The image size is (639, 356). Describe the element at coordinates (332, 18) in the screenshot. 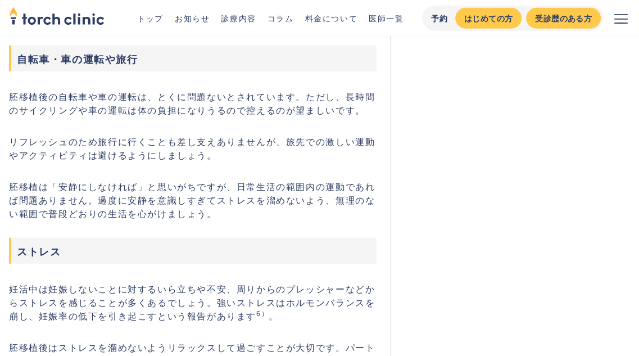

I see `a: 料金について` at that location.